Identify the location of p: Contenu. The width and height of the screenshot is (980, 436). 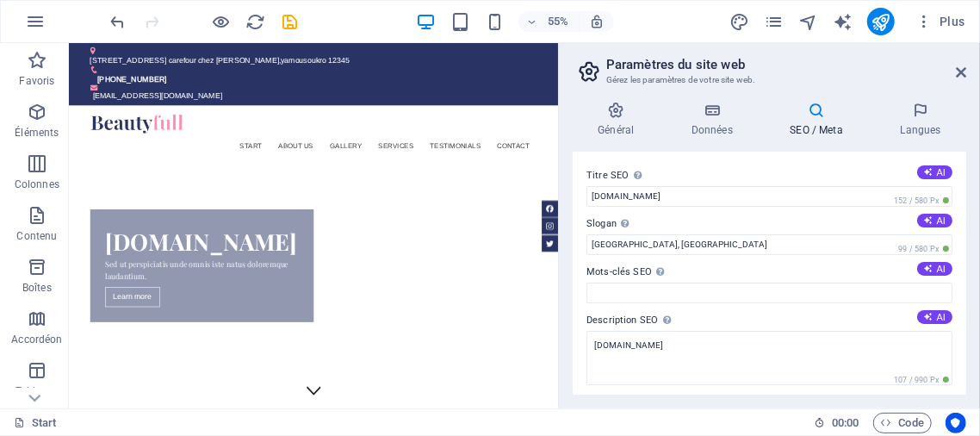
(36, 236).